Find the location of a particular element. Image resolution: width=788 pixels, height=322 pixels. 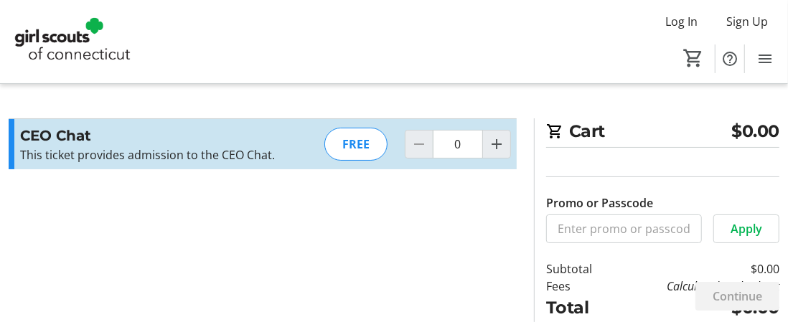

div: FREE is located at coordinates (356, 144).